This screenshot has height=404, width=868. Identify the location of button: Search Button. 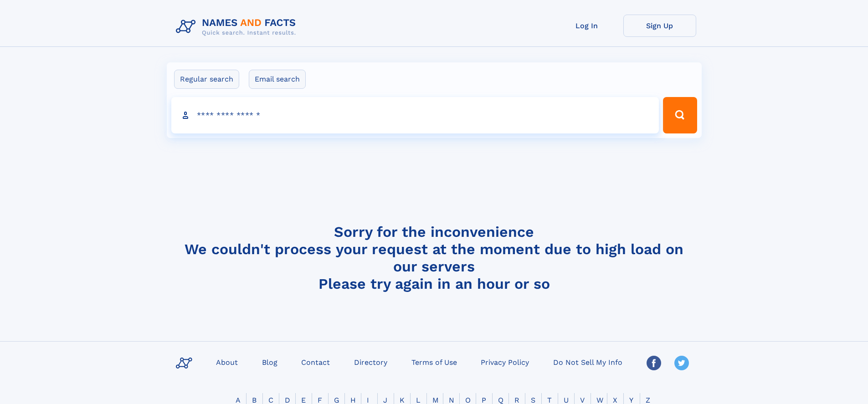
(680, 115).